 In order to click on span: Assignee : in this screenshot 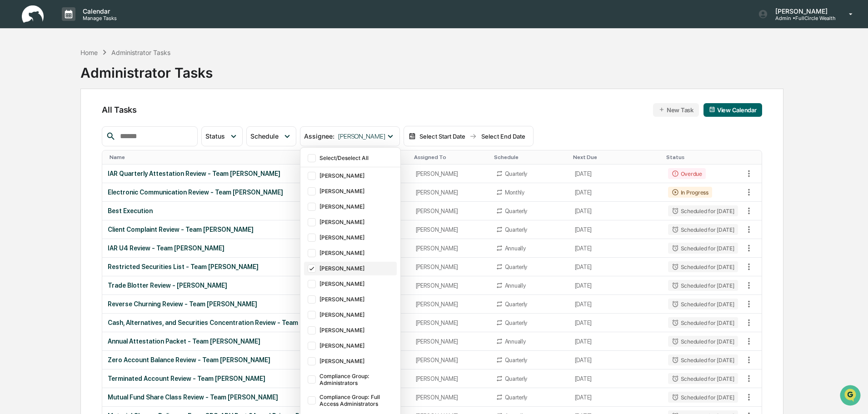, I will do `click(319, 136)`.